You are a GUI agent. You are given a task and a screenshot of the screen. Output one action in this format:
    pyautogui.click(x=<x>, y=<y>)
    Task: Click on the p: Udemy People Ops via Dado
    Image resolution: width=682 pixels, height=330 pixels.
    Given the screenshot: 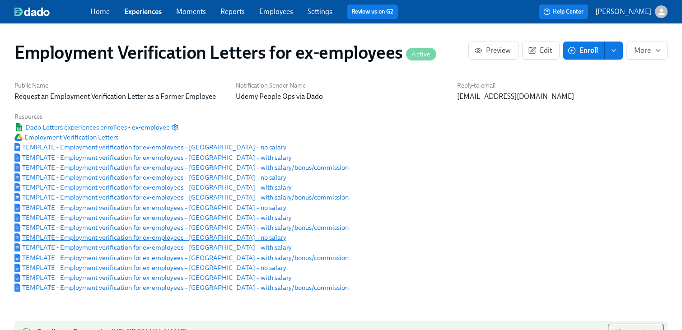 What is the action you would take?
    pyautogui.click(x=341, y=97)
    